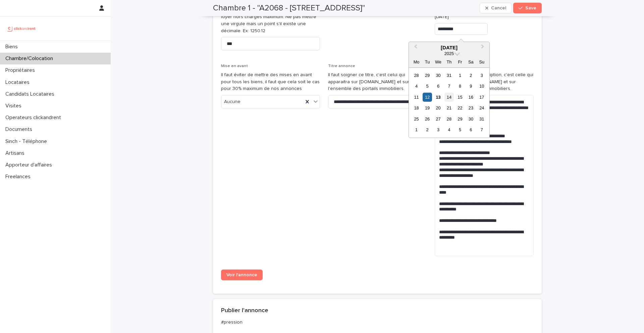  What do you see at coordinates (416, 86) in the screenshot?
I see `div: Choose Monday, 4 August 2025` at bounding box center [416, 86].